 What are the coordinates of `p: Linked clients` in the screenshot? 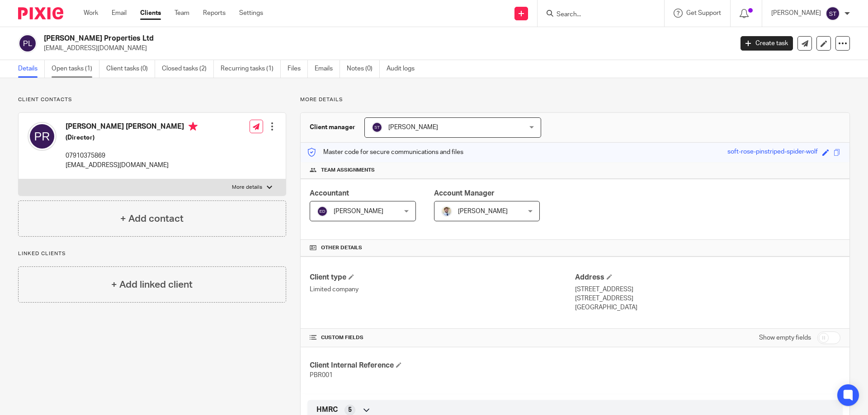 It's located at (151, 254).